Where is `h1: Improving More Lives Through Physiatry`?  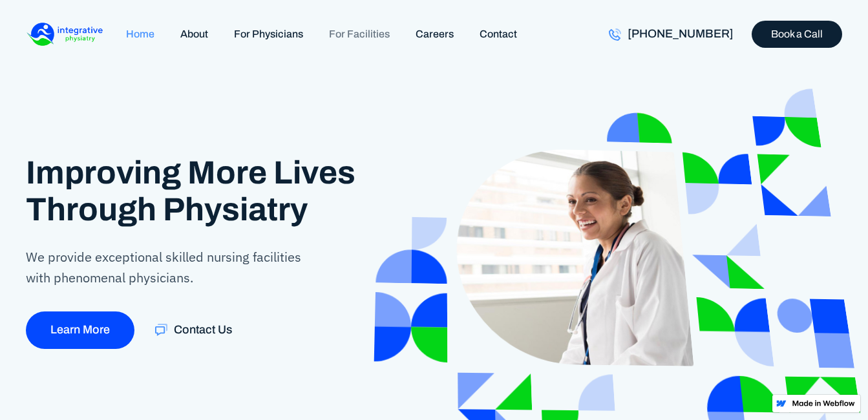
h1: Improving More Lives Through Physiatry is located at coordinates (197, 191).